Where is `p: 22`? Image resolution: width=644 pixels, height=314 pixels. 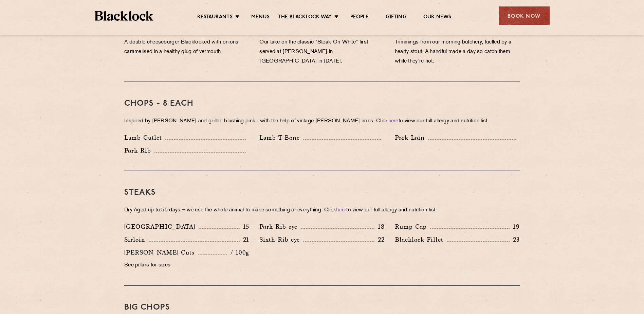
p: 22 is located at coordinates (380, 240).